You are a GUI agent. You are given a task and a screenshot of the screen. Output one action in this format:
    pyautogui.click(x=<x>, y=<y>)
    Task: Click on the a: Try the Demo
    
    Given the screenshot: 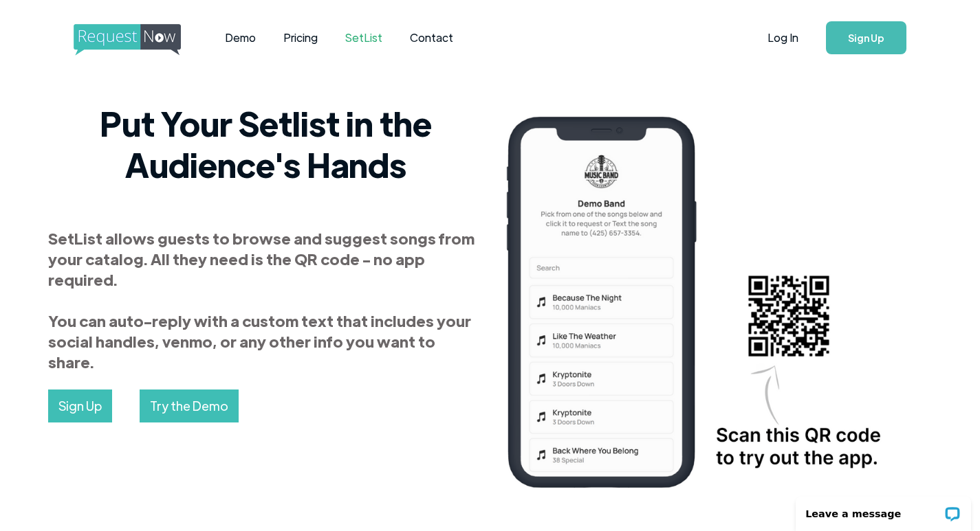 What is the action you would take?
    pyautogui.click(x=189, y=406)
    